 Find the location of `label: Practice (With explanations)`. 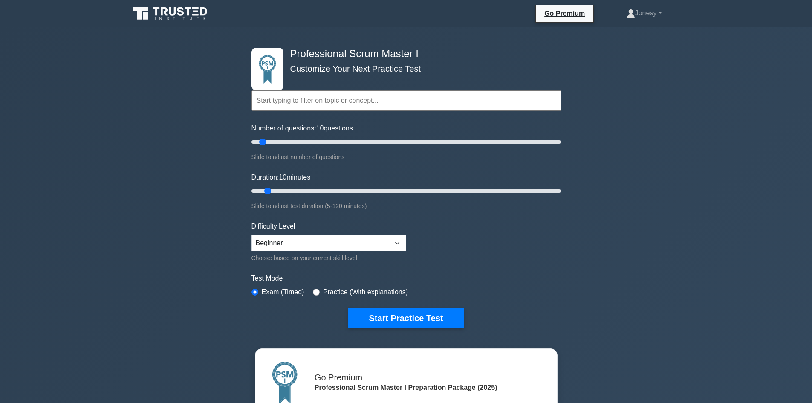

label: Practice (With explanations) is located at coordinates (365, 292).